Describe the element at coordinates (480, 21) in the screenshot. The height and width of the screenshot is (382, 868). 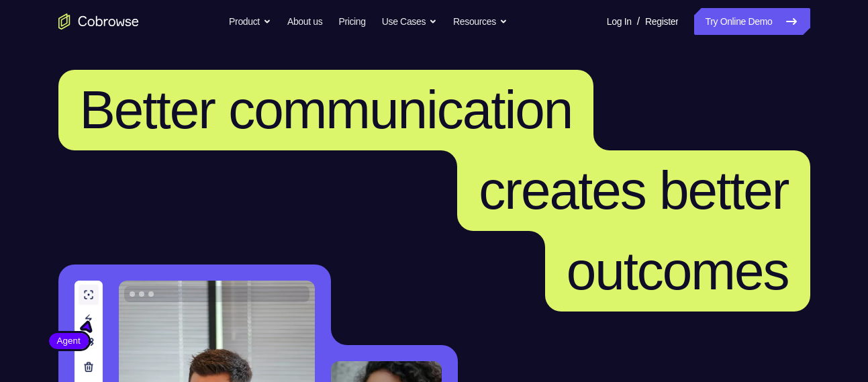
I see `button: Resources` at that location.